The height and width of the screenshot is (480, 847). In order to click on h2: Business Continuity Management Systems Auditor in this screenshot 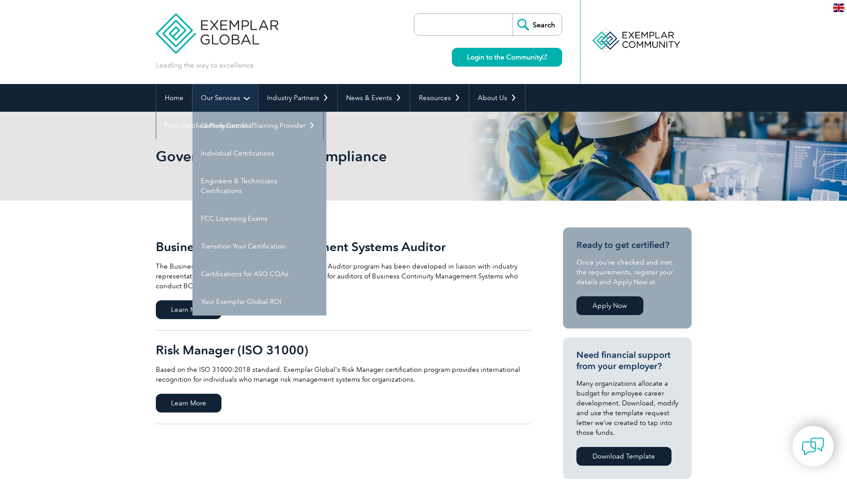, I will do `click(344, 247)`.